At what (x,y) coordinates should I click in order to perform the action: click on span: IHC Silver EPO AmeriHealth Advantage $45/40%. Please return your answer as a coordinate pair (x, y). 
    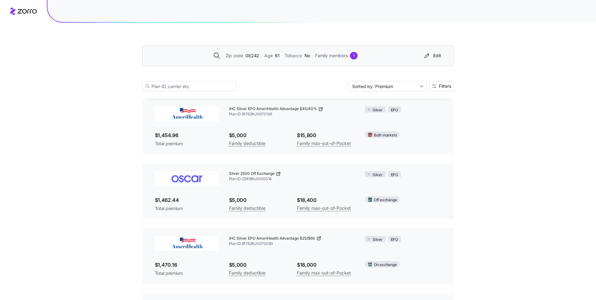
    Looking at the image, I should click on (273, 109).